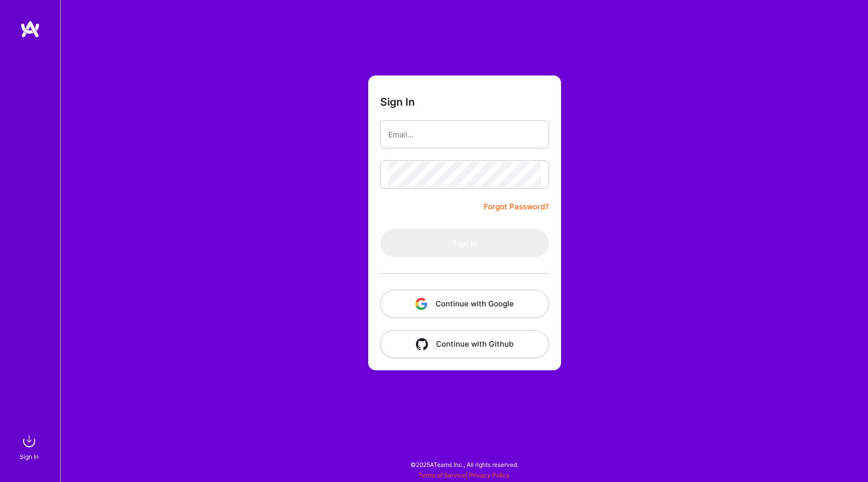 This screenshot has width=868, height=482. What do you see at coordinates (465, 304) in the screenshot?
I see `button: Continue with Google` at bounding box center [465, 304].